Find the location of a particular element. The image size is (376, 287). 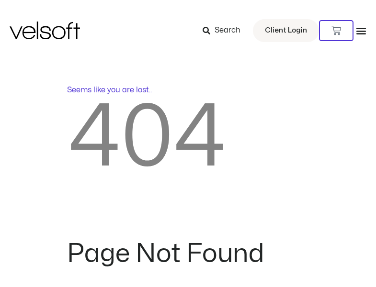

a: Search is located at coordinates (225, 31).